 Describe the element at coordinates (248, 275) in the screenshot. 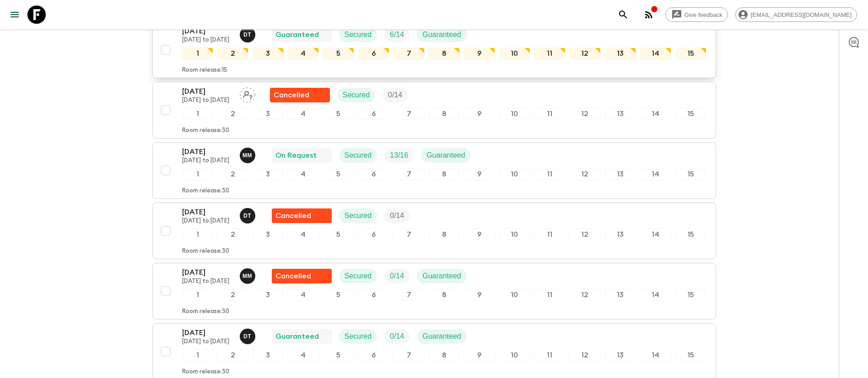

I see `span: Maddy Moore` at that location.